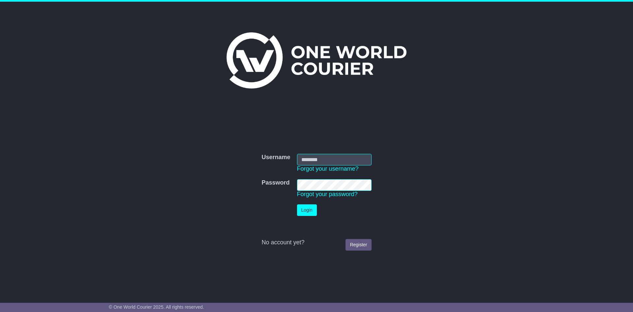  I want to click on button: Login, so click(307, 210).